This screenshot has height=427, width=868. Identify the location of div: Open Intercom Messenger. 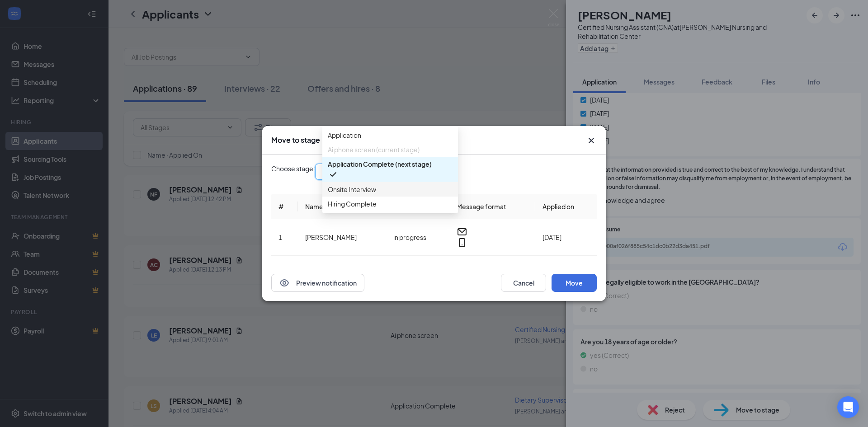
(848, 407).